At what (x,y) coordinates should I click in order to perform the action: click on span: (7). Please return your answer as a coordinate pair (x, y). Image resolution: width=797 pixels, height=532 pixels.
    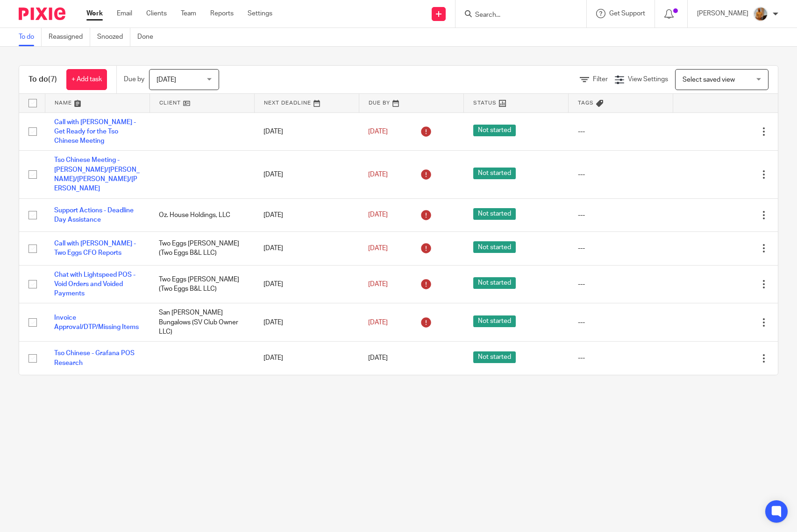
    Looking at the image, I should click on (52, 80).